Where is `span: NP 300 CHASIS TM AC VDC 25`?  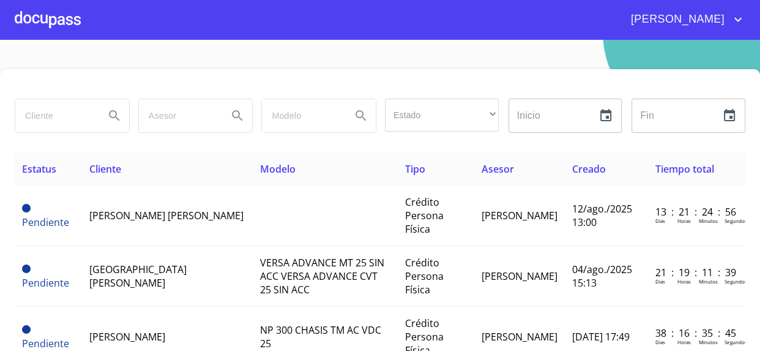
span: NP 300 CHASIS TM AC VDC 25 is located at coordinates (321, 336).